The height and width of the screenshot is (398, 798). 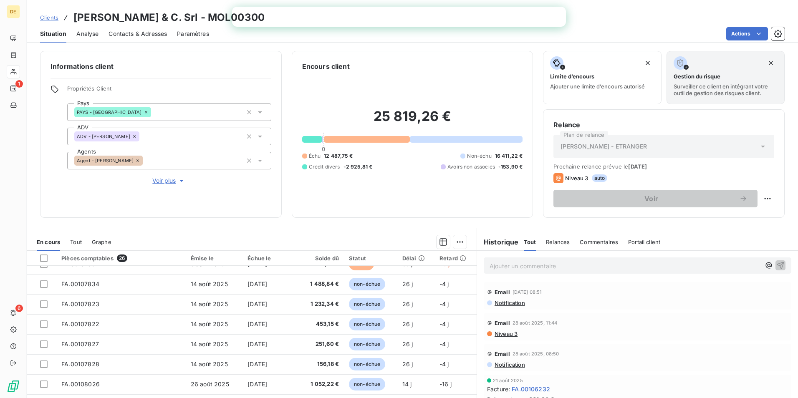 What do you see at coordinates (509, 156) in the screenshot?
I see `span: 16 411,22 €` at bounding box center [509, 156].